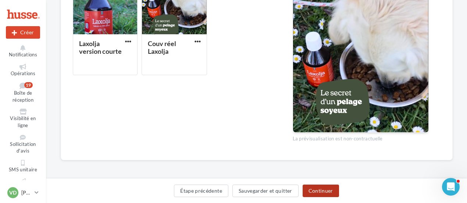 The image size is (467, 203). Describe the element at coordinates (100, 47) in the screenshot. I see `div: Laxolja version courte` at that location.